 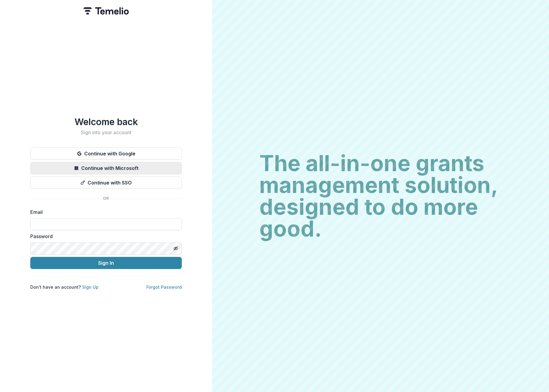 I want to click on button: Sign In, so click(x=106, y=263).